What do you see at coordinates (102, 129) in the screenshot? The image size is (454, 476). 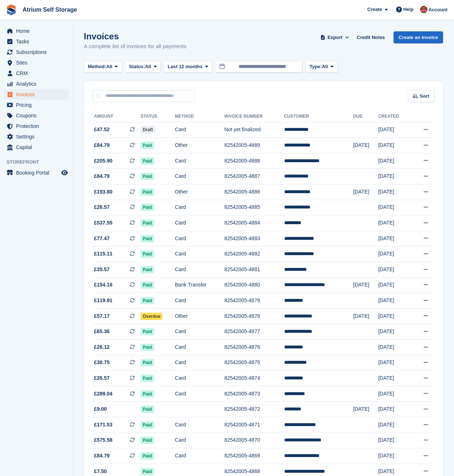 I see `span: £47.52` at bounding box center [102, 129].